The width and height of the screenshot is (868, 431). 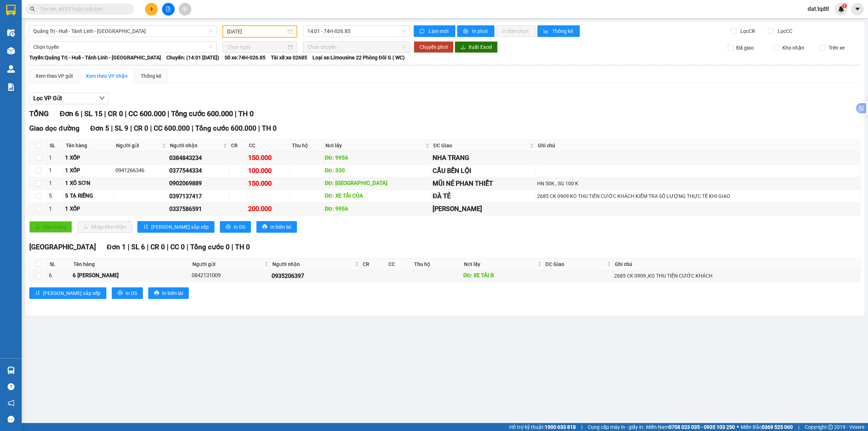 What do you see at coordinates (11, 387) in the screenshot?
I see `span: question-circle` at bounding box center [11, 387].